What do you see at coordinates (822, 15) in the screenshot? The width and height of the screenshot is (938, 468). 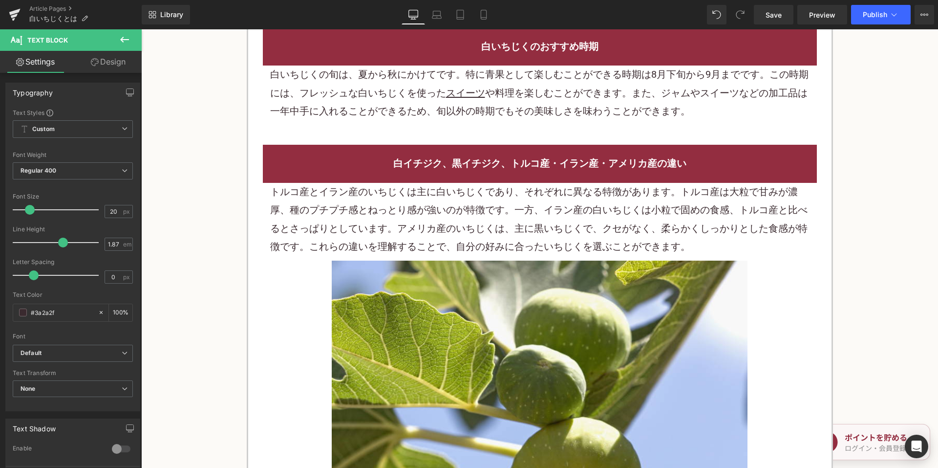 I see `span: Preview` at bounding box center [822, 15].